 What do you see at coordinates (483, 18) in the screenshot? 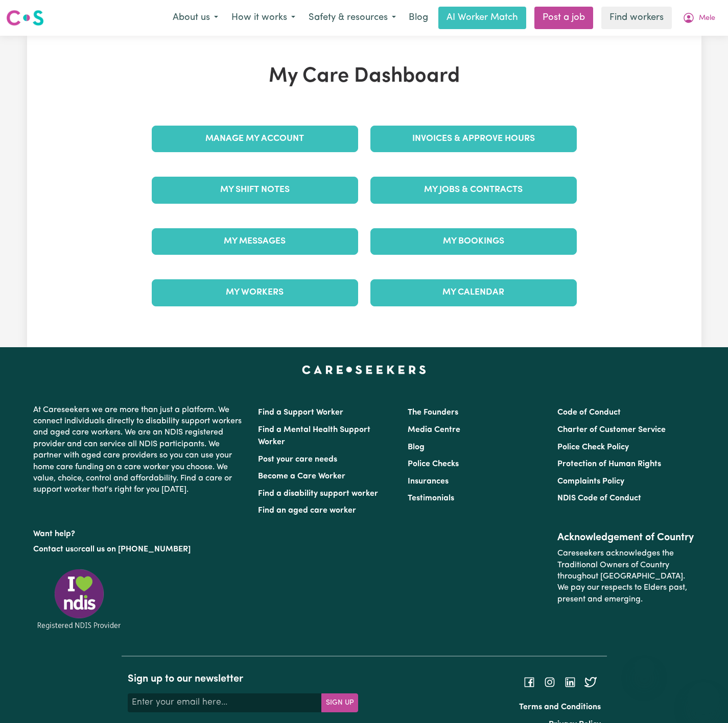
I see `a: AI Worker Match` at bounding box center [483, 18].